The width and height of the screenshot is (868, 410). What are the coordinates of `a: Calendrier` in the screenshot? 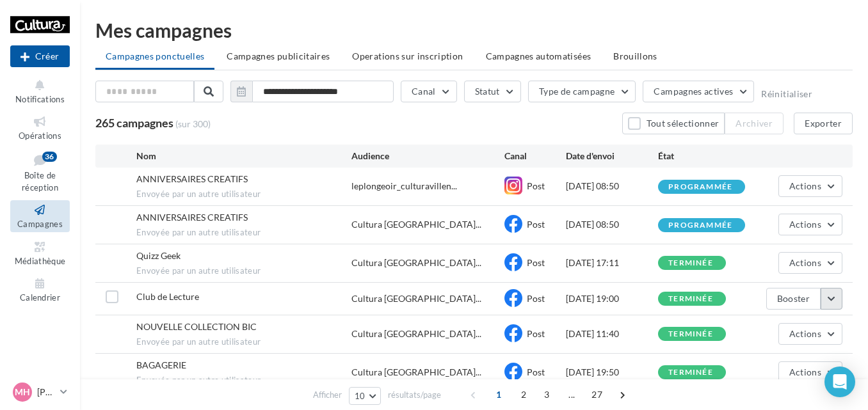 It's located at (40, 289).